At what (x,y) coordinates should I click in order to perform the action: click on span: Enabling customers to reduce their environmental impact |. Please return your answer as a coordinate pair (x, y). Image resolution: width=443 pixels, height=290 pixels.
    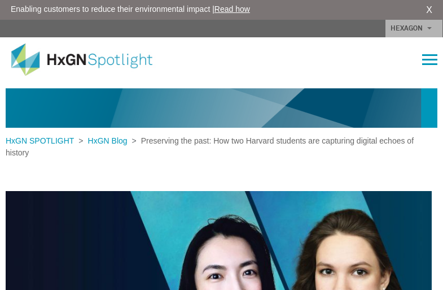
    Looking at the image, I should click on (130, 9).